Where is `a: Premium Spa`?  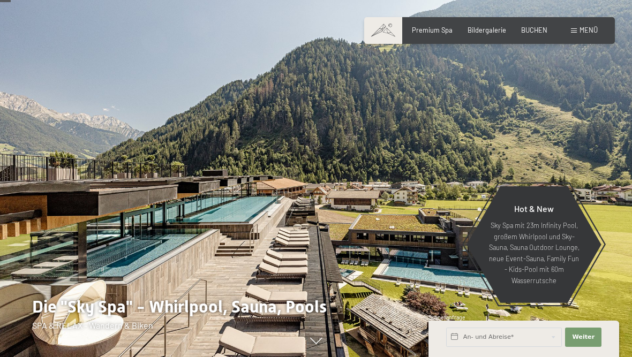 a: Premium Spa is located at coordinates (432, 30).